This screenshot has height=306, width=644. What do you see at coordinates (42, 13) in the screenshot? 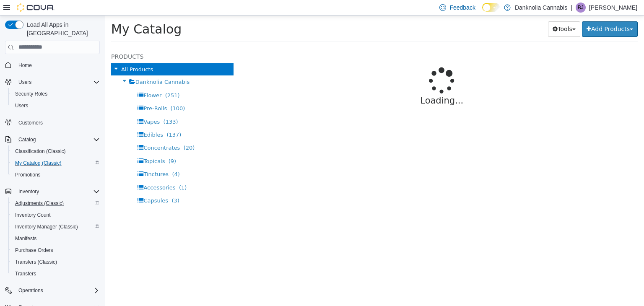
I see `span: My Catalog` at bounding box center [42, 13].